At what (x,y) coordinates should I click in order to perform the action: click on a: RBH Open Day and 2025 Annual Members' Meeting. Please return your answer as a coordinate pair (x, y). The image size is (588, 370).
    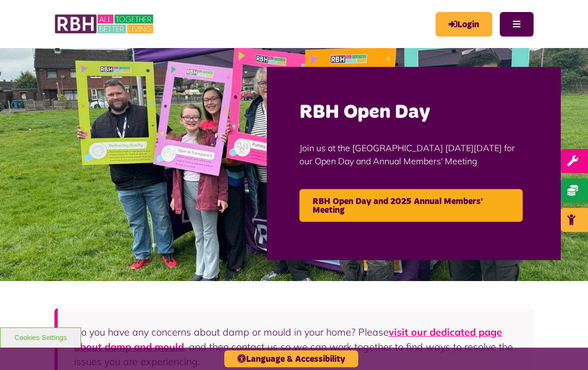
    Looking at the image, I should click on (411, 205).